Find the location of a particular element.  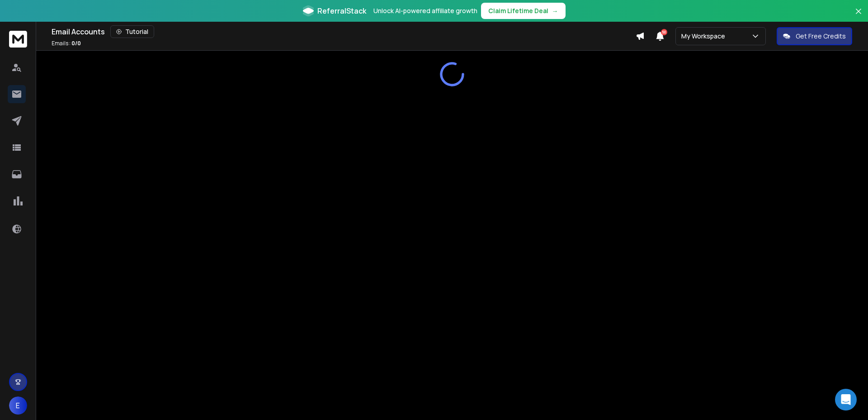

div: Email Accounts is located at coordinates (344, 31).